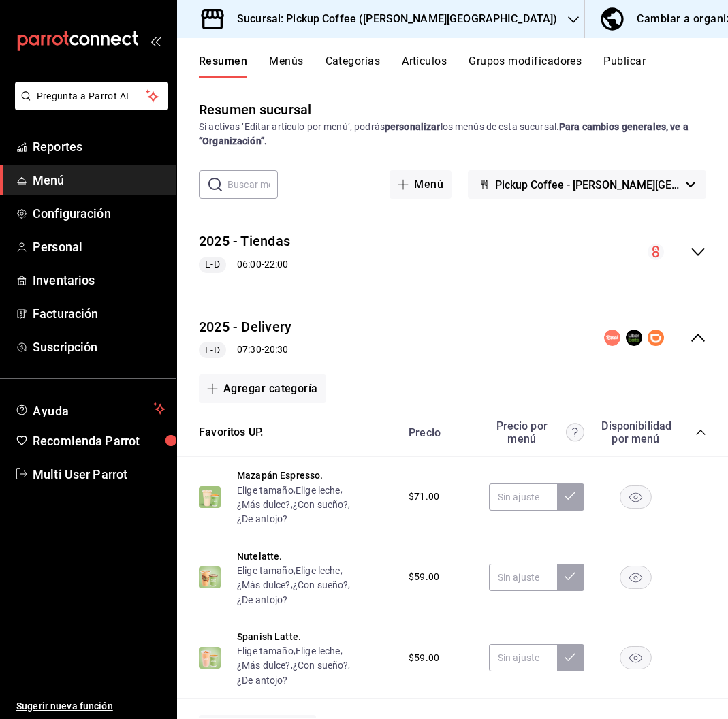  Describe the element at coordinates (90, 409) in the screenshot. I see `span: Ayuda` at that location.